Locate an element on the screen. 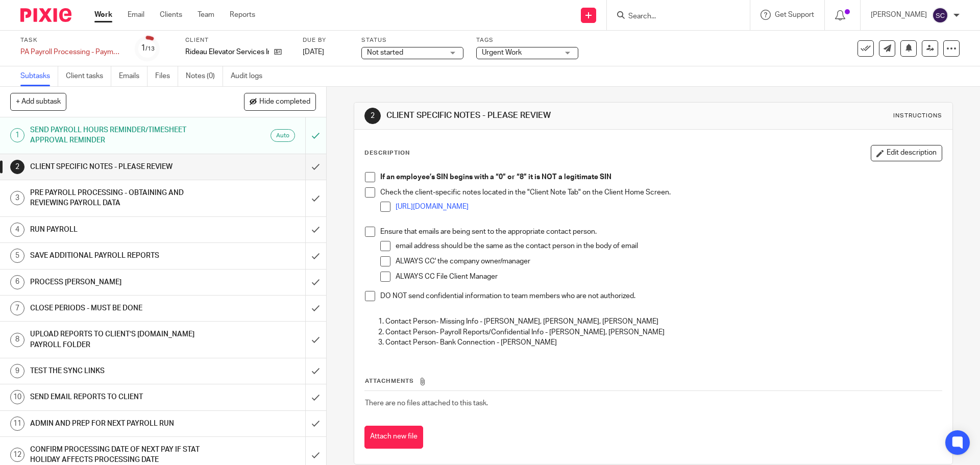  a: Client tasks is located at coordinates (88, 76).